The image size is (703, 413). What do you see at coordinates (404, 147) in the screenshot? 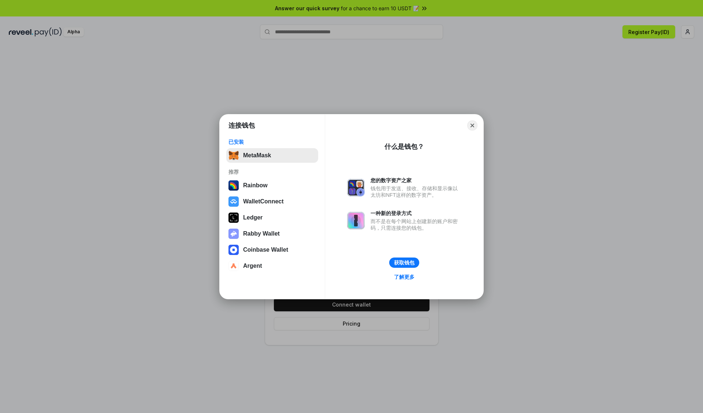
I see `div: 什么是钱包？` at bounding box center [404, 147].